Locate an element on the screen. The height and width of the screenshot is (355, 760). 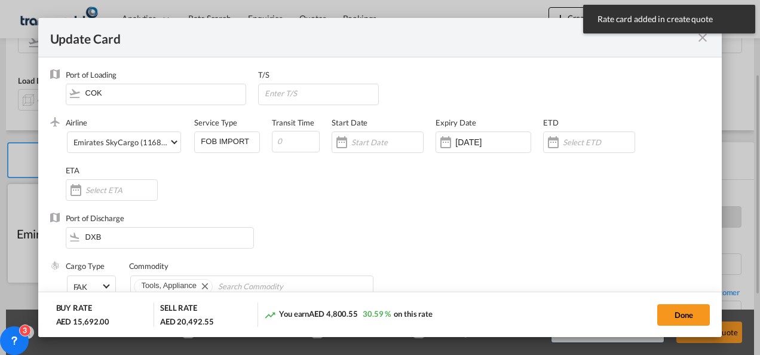
label: ETA is located at coordinates (73, 170).